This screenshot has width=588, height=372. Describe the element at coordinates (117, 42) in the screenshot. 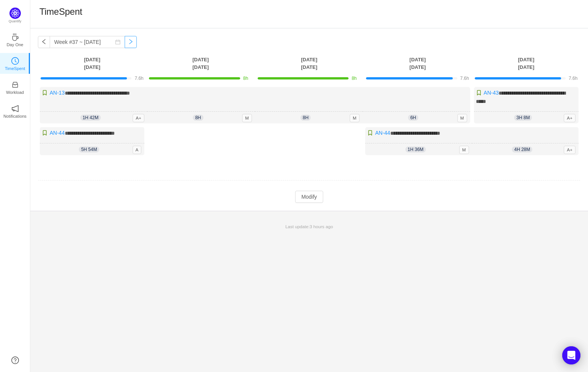

I see `i: icon: calendar` at that location.